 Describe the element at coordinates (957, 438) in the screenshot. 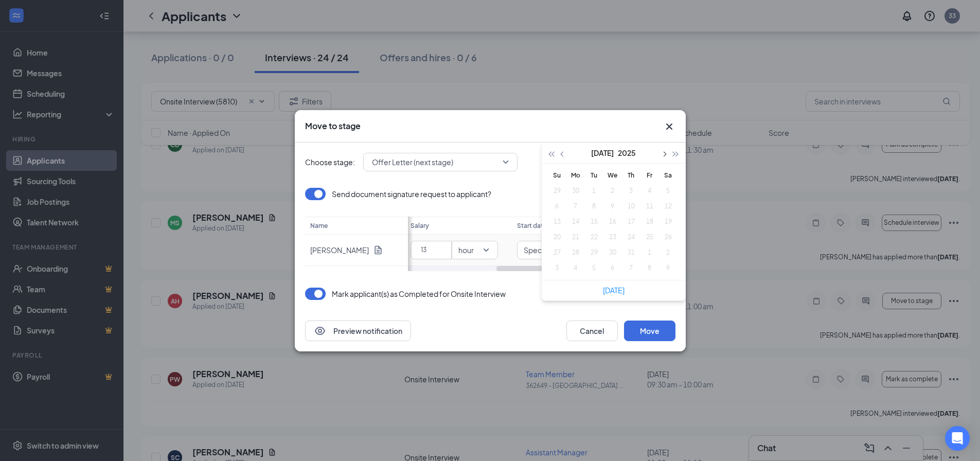

I see `div: Open Intercom Messenger` at that location.